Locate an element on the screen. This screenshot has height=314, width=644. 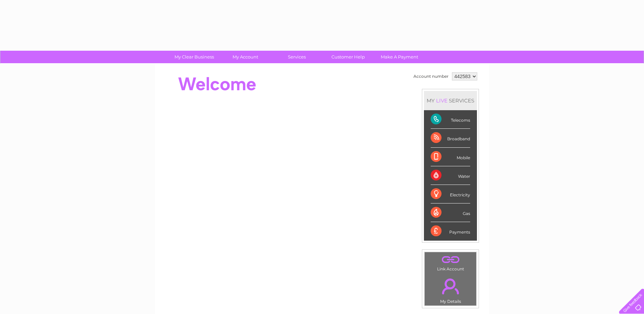
a: Make A Payment is located at coordinates (399, 57).